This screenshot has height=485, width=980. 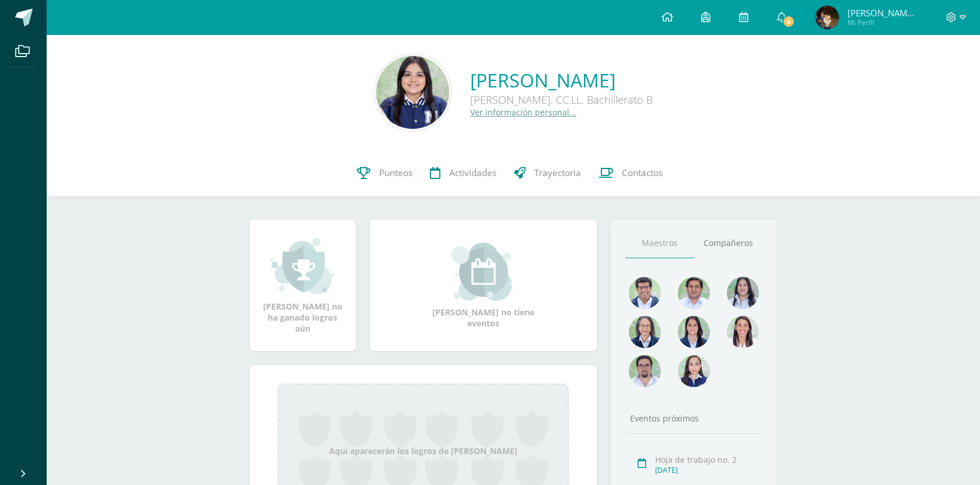 What do you see at coordinates (395, 173) in the screenshot?
I see `span: Punteos` at bounding box center [395, 173].